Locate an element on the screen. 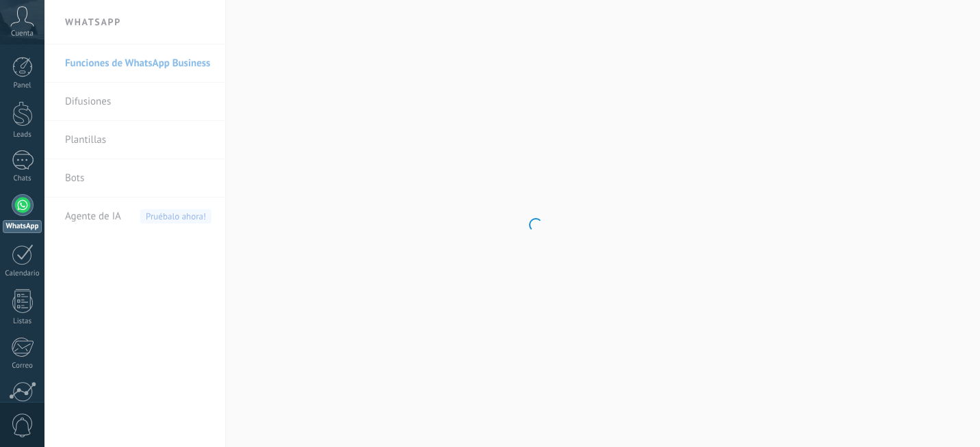 This screenshot has height=447, width=980. div: Listas is located at coordinates (23, 322).